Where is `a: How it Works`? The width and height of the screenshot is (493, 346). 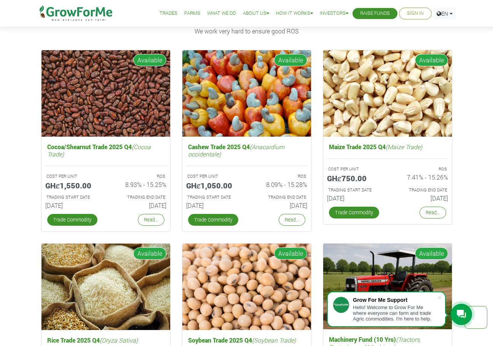
a: How it Works is located at coordinates (294, 13).